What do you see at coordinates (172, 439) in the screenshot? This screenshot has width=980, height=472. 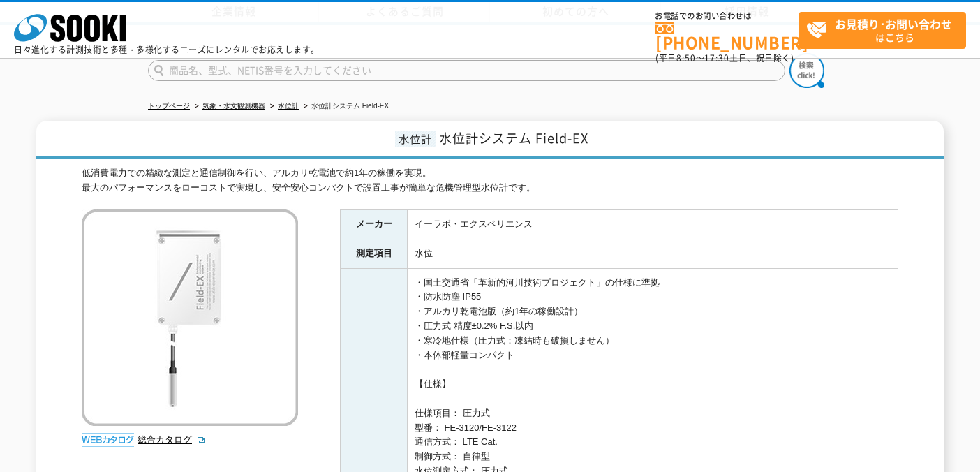 I see `a: 総合カタログ` at bounding box center [172, 439].